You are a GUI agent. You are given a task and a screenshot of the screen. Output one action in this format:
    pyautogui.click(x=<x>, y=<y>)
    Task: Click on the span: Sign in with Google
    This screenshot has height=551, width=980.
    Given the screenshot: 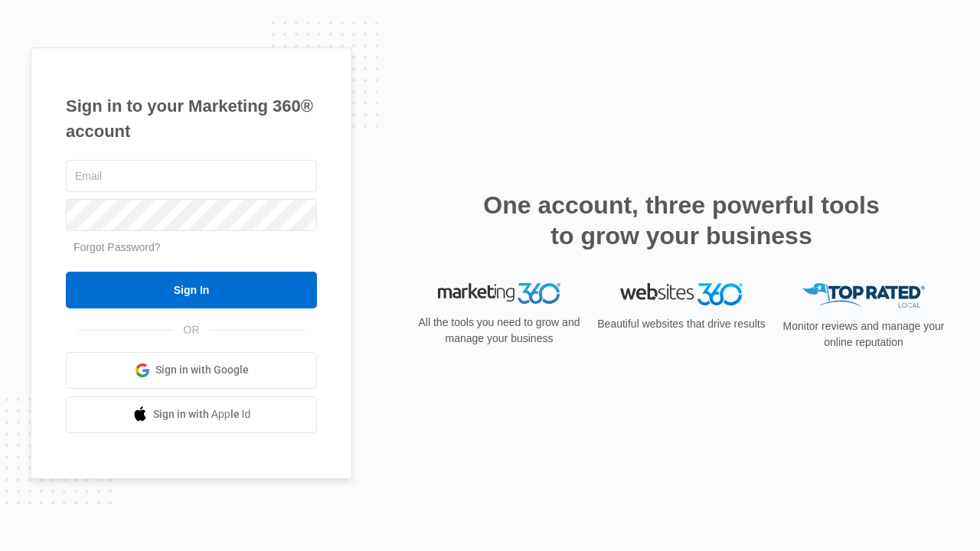 What is the action you would take?
    pyautogui.click(x=202, y=369)
    